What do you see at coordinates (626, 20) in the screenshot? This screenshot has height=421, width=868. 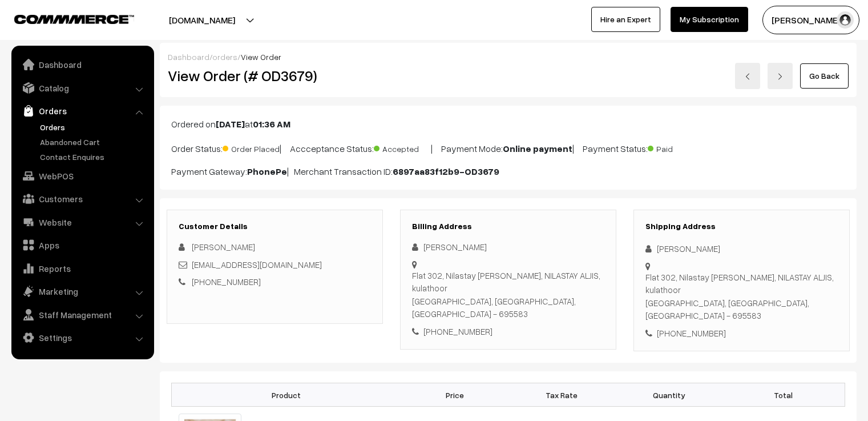 I see `a: Hire an Expert` at bounding box center [626, 20].